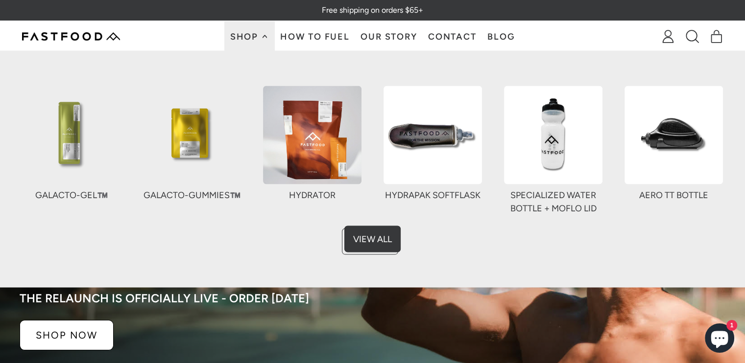 The height and width of the screenshot is (363, 745). What do you see at coordinates (71, 36) in the screenshot?
I see `a: Fastfood` at bounding box center [71, 36].